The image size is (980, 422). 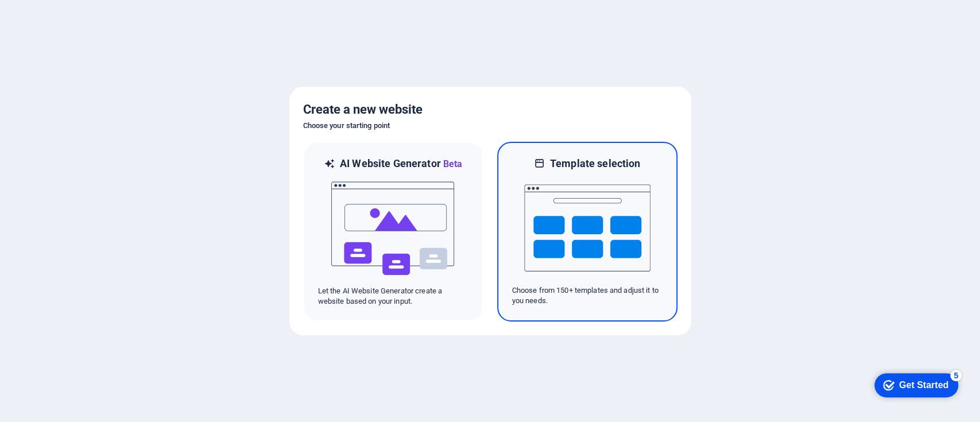 What do you see at coordinates (490, 125) in the screenshot?
I see `h6: Choose your starting point` at bounding box center [490, 125].